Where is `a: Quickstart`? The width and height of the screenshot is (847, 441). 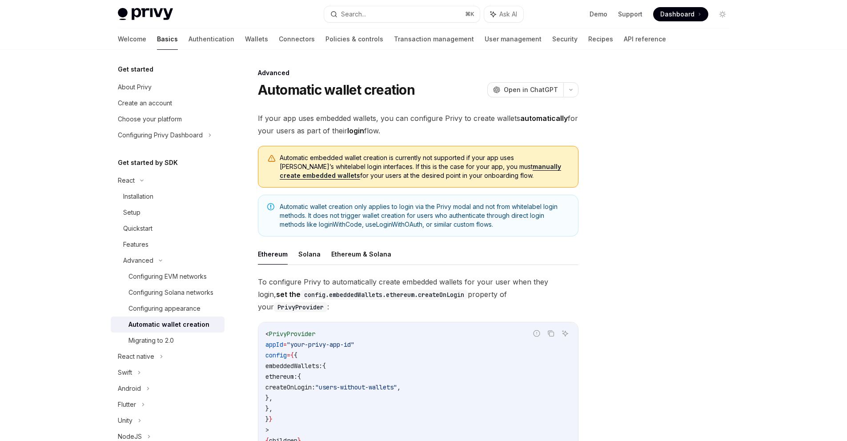
a: Quickstart is located at coordinates (168, 228).